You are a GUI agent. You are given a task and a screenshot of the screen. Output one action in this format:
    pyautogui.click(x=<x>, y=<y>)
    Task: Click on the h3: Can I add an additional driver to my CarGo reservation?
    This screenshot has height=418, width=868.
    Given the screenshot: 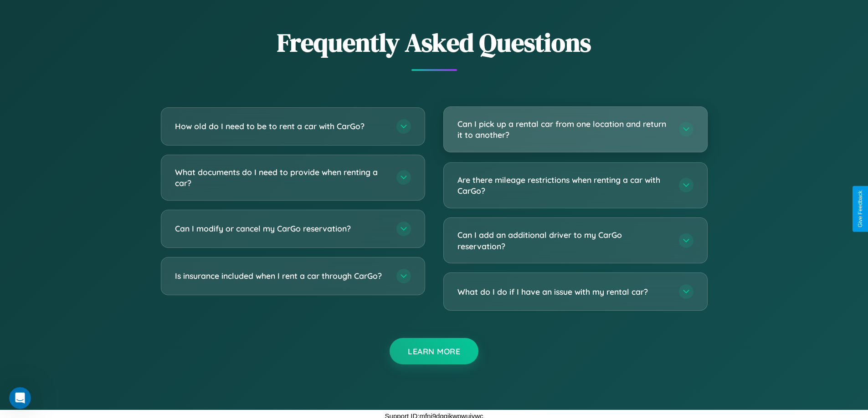 What is the action you would take?
    pyautogui.click(x=563, y=240)
    